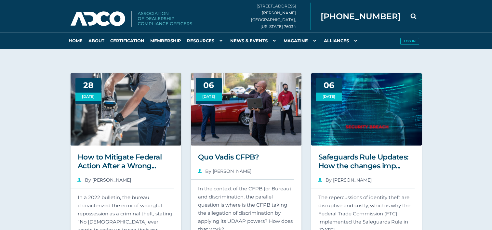 The image size is (492, 230). What do you see at coordinates (131, 19) in the screenshot?
I see `img: Association of Dealership Compliance Officers logo` at bounding box center [131, 19].